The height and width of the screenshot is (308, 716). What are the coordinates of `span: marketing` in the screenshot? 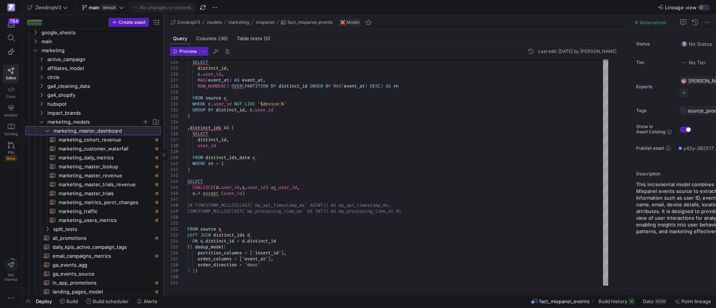 It's located at (239, 22).